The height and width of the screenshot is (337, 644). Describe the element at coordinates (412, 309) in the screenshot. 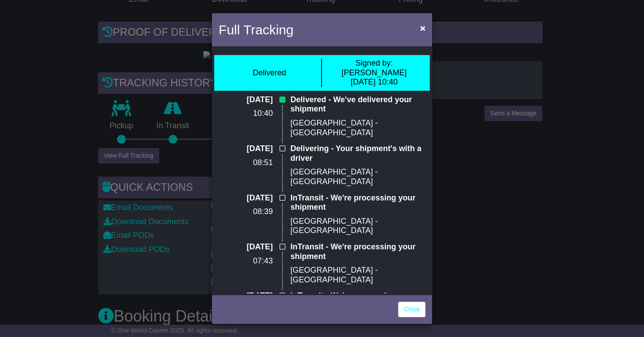

I see `a: Close` at that location.